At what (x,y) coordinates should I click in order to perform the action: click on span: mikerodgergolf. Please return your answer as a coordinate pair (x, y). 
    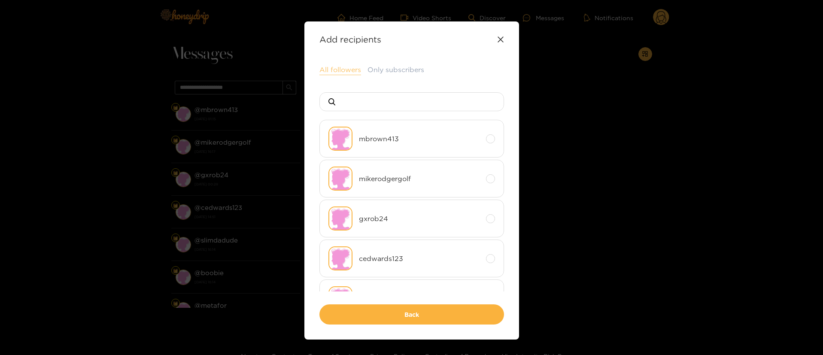
    Looking at the image, I should click on (419, 179).